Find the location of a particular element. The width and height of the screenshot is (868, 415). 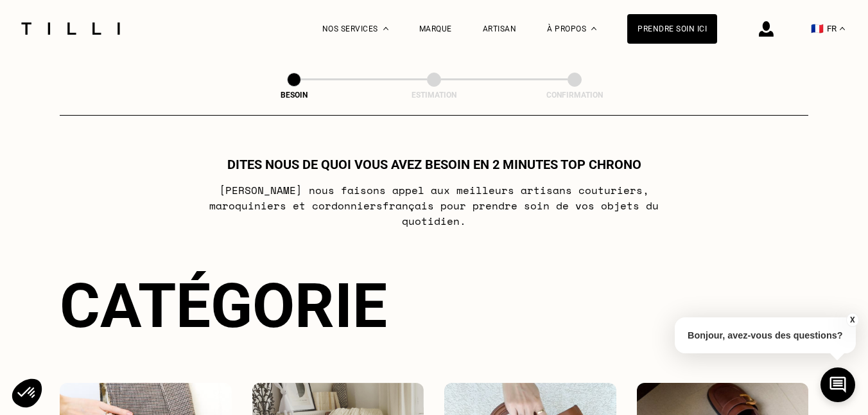

a: Marque is located at coordinates (436, 29).